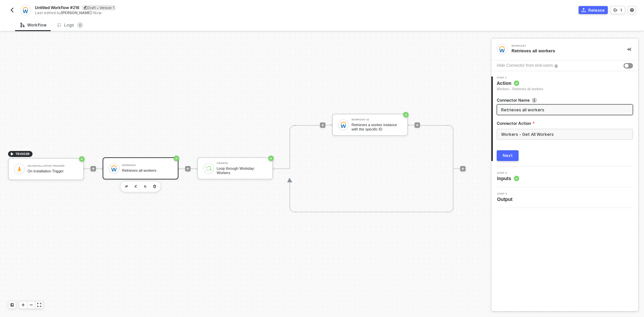 This screenshot has width=644, height=317. Describe the element at coordinates (520, 78) in the screenshot. I see `span: Step 1` at that location.